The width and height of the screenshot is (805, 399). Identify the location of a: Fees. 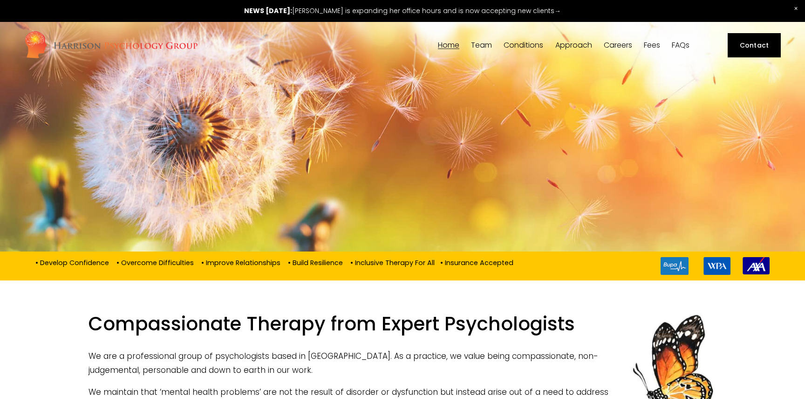
(652, 45).